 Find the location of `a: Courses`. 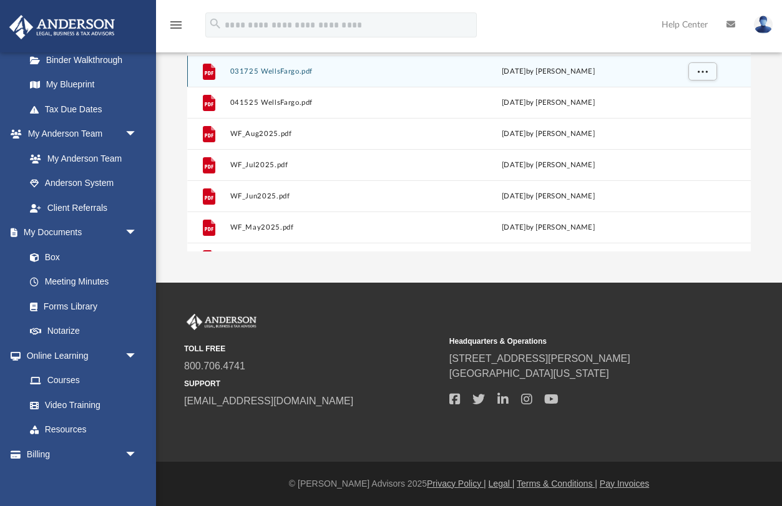

a: Courses is located at coordinates (84, 381).